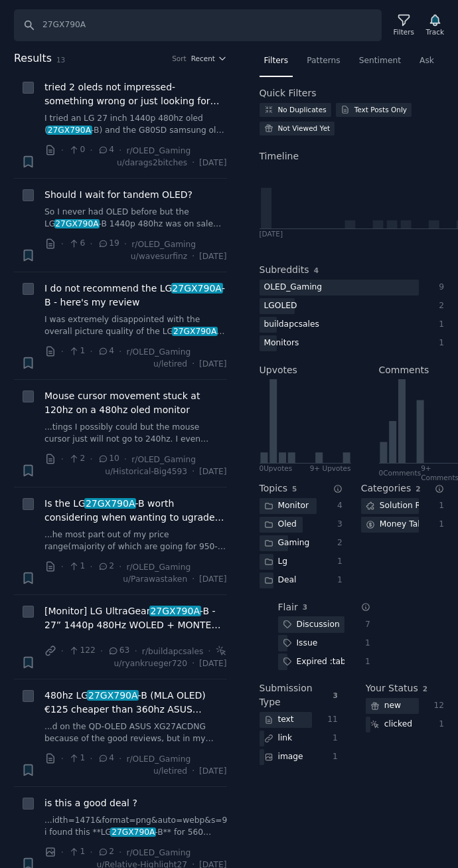  I want to click on div: LGOLED, so click(281, 306).